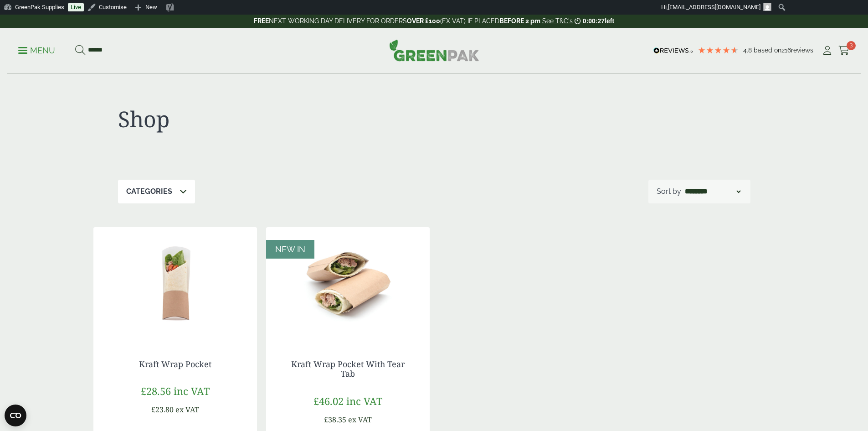 Image resolution: width=868 pixels, height=431 pixels. I want to click on span: £38.35, so click(335, 419).